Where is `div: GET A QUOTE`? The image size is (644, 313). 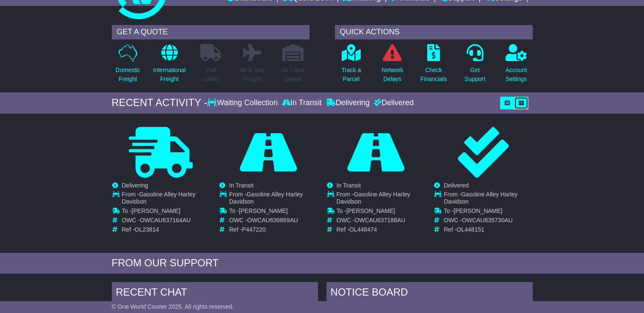
div: GET A QUOTE is located at coordinates (210, 32).